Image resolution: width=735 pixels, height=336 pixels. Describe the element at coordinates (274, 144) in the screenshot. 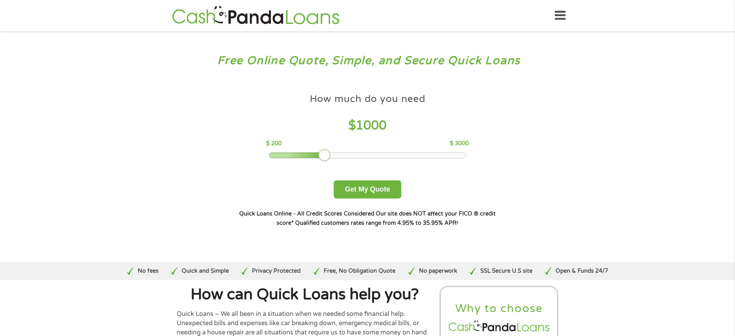

I see `p: $ 200` at that location.